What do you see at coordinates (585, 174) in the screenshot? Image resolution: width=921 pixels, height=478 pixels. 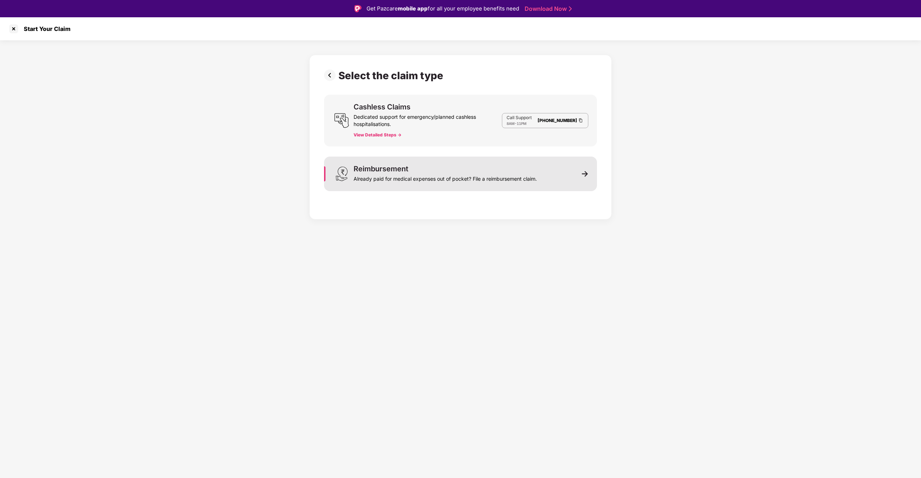 I see `img: svg+xml;base64,PHN2ZyB3aWR0aD0iMTEiIGhlaWdodD0iMTEiIHZpZXdCb3g9IjAgMCAxMSAxMSIgZmlsbD0ibm9uZSIgeG...` at bounding box center [585, 174].